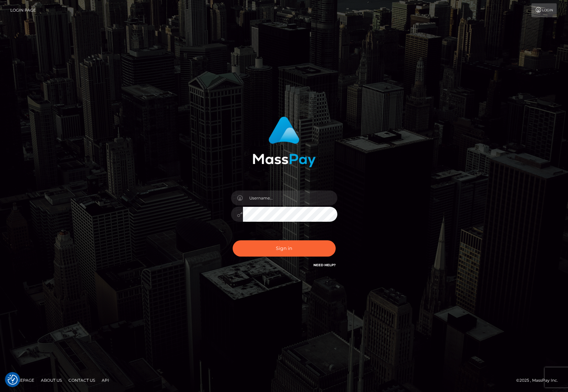 The image size is (568, 392). Describe the element at coordinates (13, 380) in the screenshot. I see `img: Revisit consent button` at that location.